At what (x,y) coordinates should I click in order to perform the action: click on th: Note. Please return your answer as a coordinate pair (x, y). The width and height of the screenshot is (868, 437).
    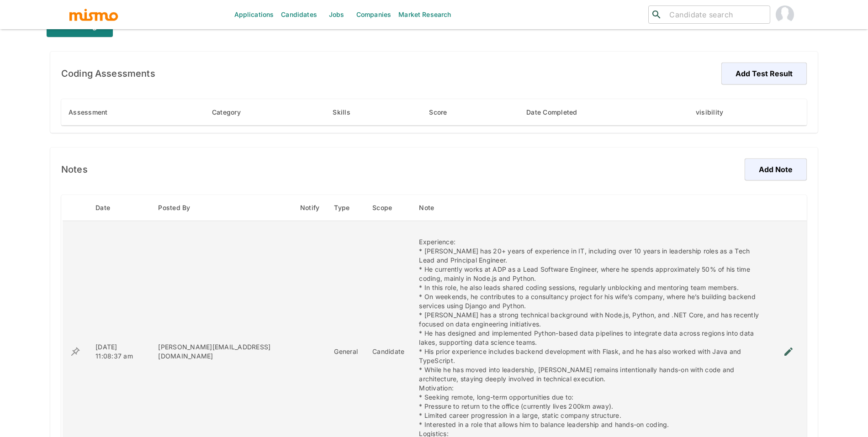
    Looking at the image, I should click on (591, 208).